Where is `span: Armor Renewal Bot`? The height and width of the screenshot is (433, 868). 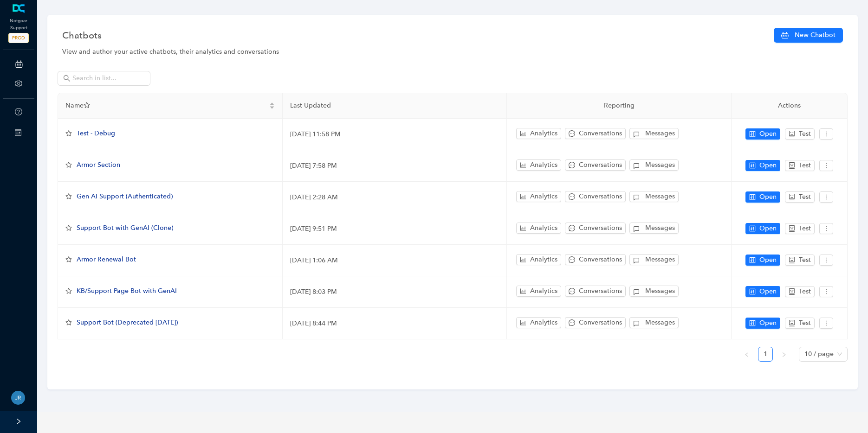
span: Armor Renewal Bot is located at coordinates (106, 259).